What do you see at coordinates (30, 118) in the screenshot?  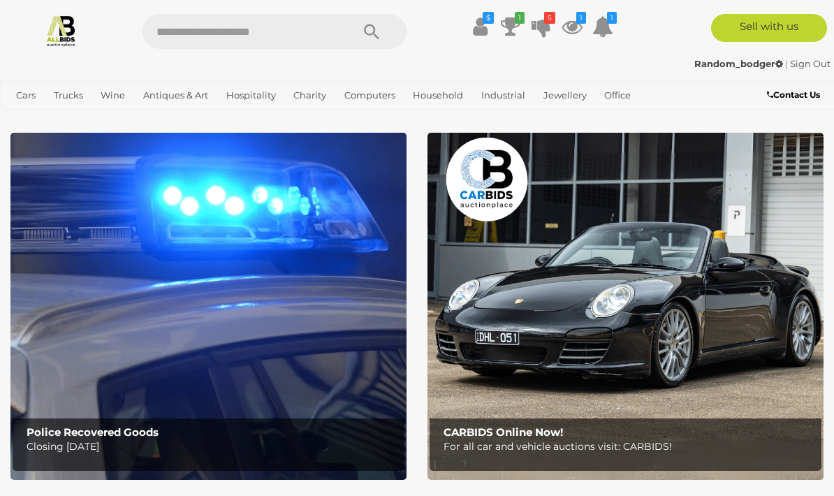 I see `a: Sports` at bounding box center [30, 118].